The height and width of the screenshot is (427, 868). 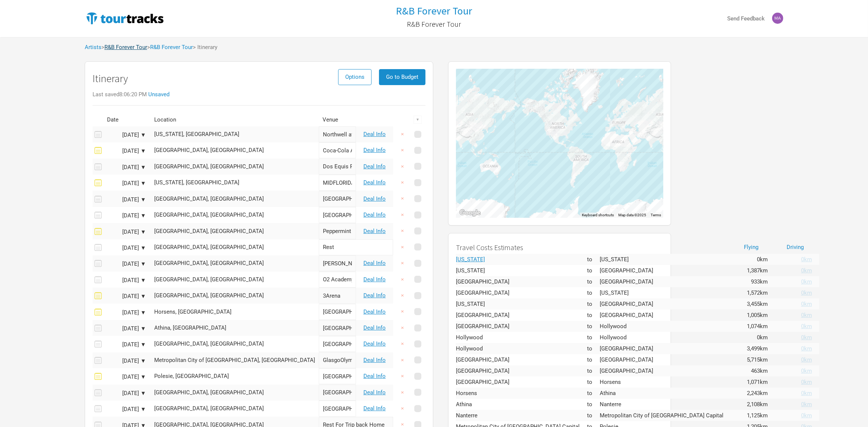 I want to click on input: Northwell at Jones Beach Theater, so click(x=337, y=134).